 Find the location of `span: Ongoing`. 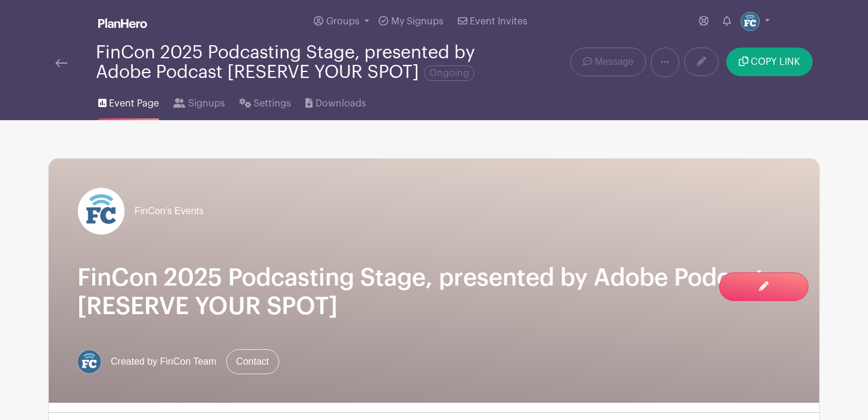

span: Ongoing is located at coordinates (449, 73).